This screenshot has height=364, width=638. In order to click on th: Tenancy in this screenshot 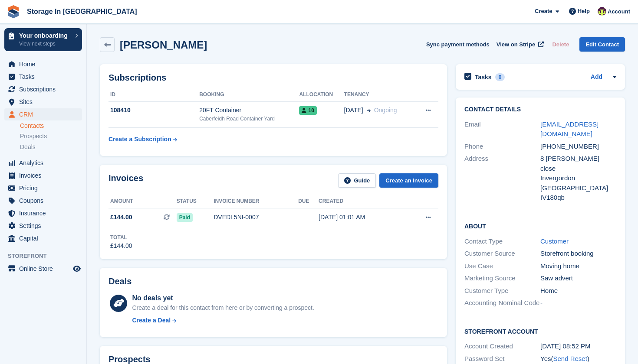, I will do `click(380, 95)`.